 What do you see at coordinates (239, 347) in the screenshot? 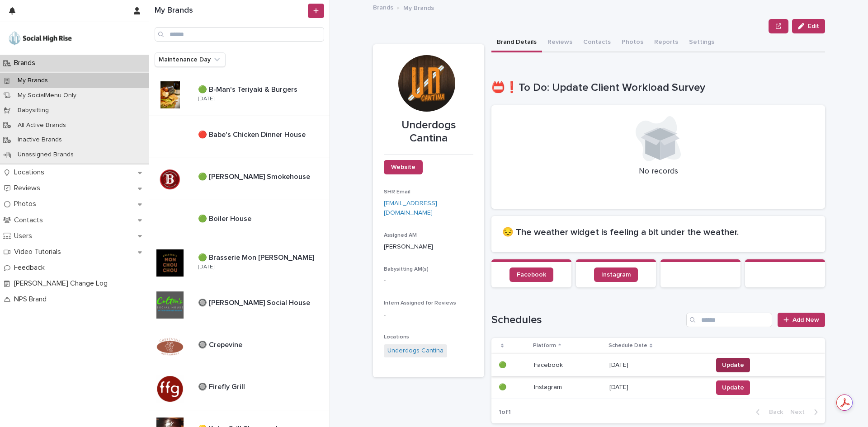
I see `a: 🔘 Crepevine🔘 Crepevine` at bounding box center [239, 347].